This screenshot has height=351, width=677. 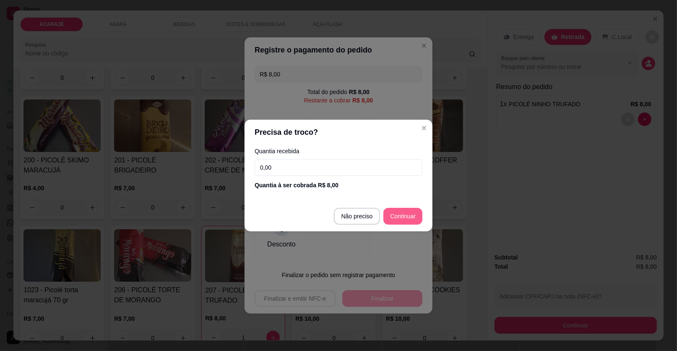 What do you see at coordinates (339, 132) in the screenshot?
I see `header: Precisa de troco?` at bounding box center [339, 132].